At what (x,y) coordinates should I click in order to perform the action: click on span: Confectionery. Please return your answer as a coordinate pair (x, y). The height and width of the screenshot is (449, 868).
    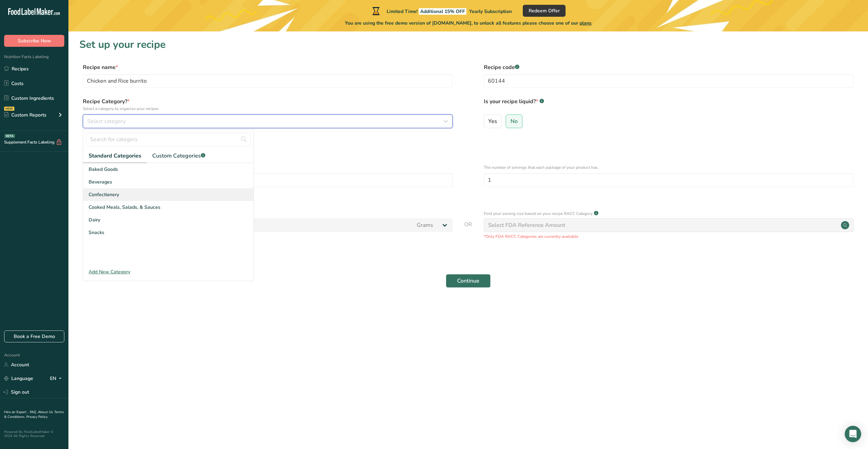
    Looking at the image, I should click on (103, 194).